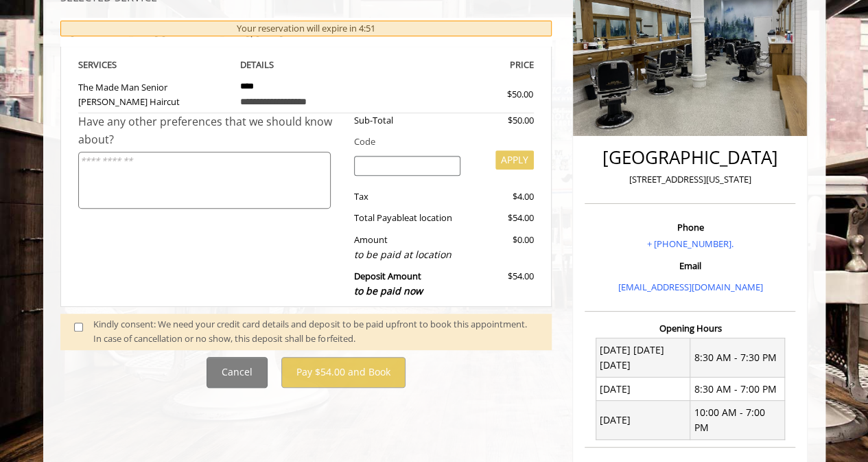 This screenshot has width=868, height=462. What do you see at coordinates (388, 290) in the screenshot?
I see `span: to be paid now` at bounding box center [388, 290].